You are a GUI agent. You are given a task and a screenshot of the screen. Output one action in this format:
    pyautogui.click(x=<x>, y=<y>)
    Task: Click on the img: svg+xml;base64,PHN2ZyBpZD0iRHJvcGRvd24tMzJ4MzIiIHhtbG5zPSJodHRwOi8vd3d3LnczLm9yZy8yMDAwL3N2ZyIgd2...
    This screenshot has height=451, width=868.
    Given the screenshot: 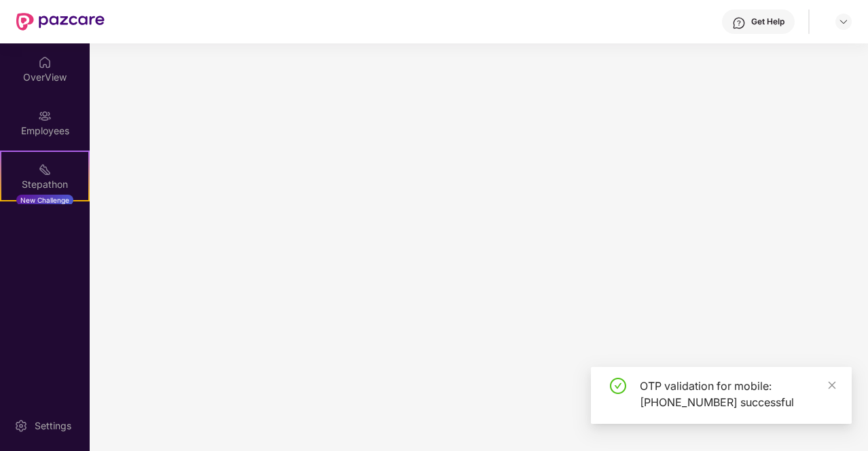 What is the action you would take?
    pyautogui.click(x=844, y=22)
    